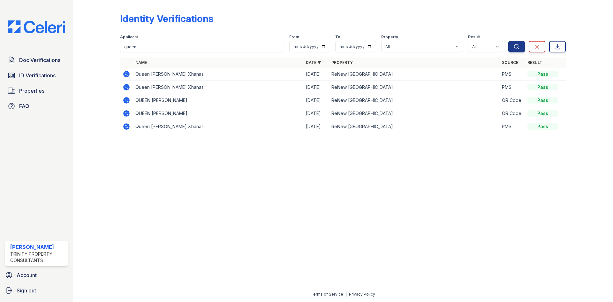  I want to click on span: FAQ, so click(24, 106).